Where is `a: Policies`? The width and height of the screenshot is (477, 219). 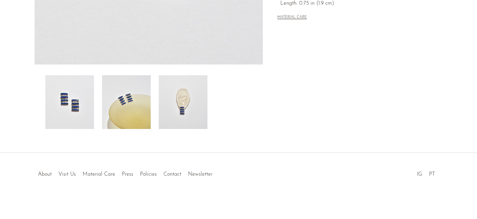 a: Policies is located at coordinates (148, 174).